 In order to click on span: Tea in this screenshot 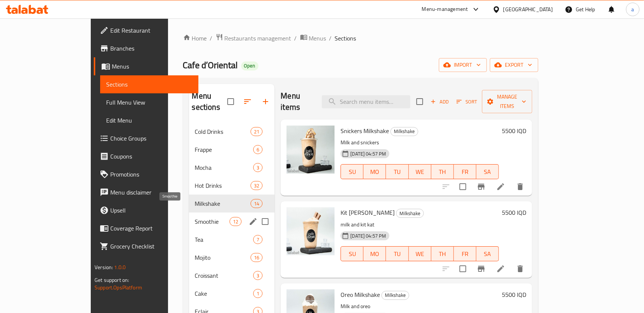, I will do `click(224, 240)`.